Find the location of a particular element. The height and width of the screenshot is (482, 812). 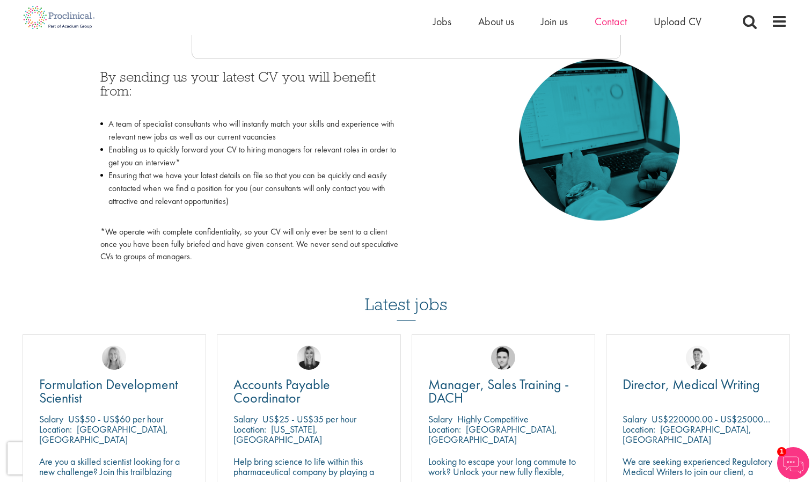

a: Formulation Development Scientist is located at coordinates (114, 391).